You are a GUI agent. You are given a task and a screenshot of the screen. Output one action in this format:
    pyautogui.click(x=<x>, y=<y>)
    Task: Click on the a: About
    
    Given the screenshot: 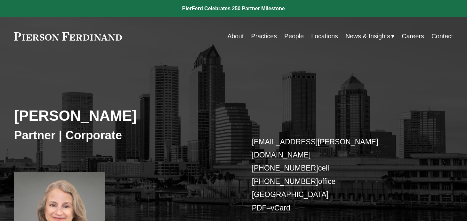 What is the action you would take?
    pyautogui.click(x=235, y=36)
    